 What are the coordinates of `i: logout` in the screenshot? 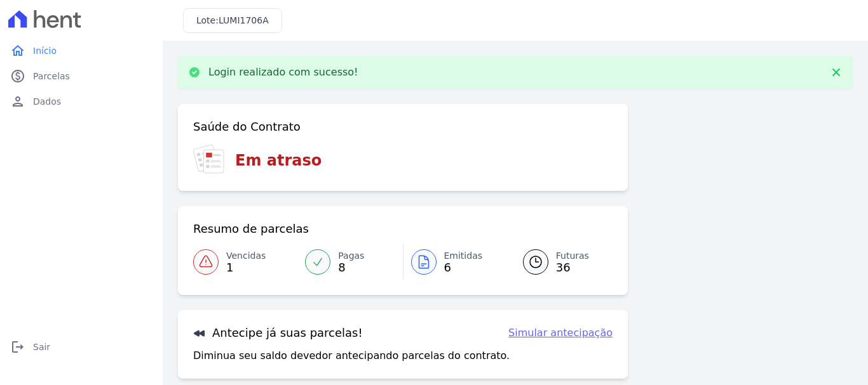 It's located at (18, 347).